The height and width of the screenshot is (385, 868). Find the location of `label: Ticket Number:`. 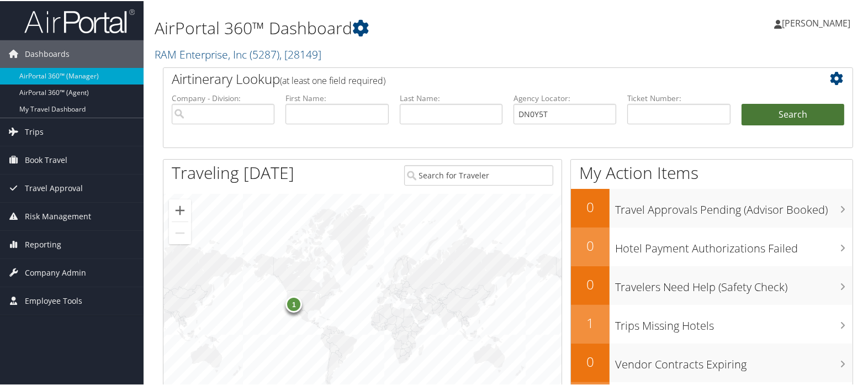

label: Ticket Number: is located at coordinates (679, 97).